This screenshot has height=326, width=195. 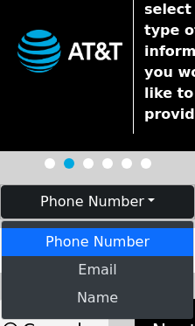 I want to click on img: trx now logo, so click(x=70, y=51).